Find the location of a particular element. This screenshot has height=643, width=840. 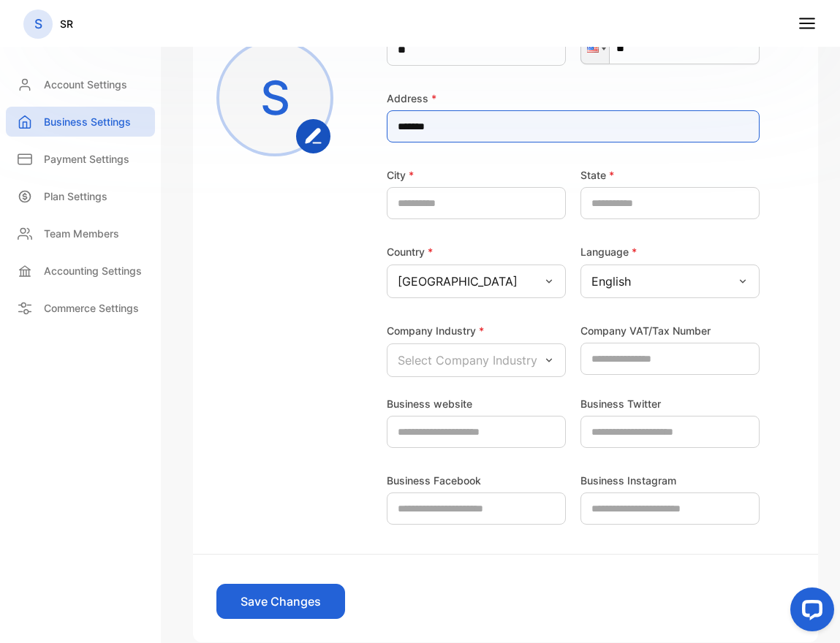

a: Business Settings is located at coordinates (80, 122).